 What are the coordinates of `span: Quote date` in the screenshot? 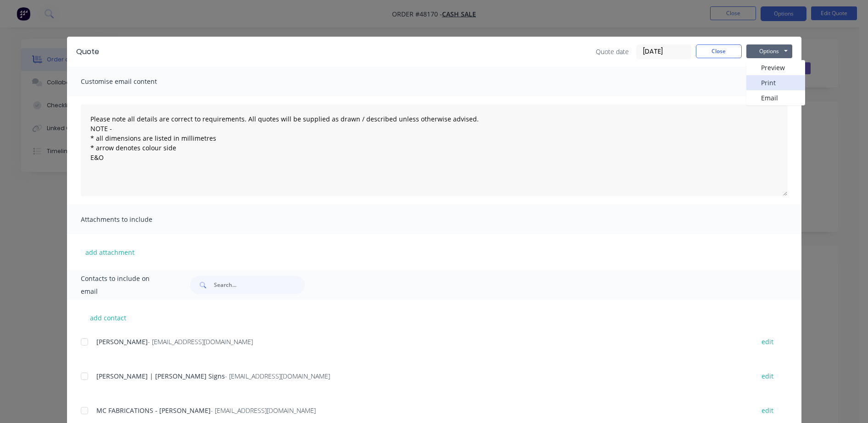 It's located at (612, 51).